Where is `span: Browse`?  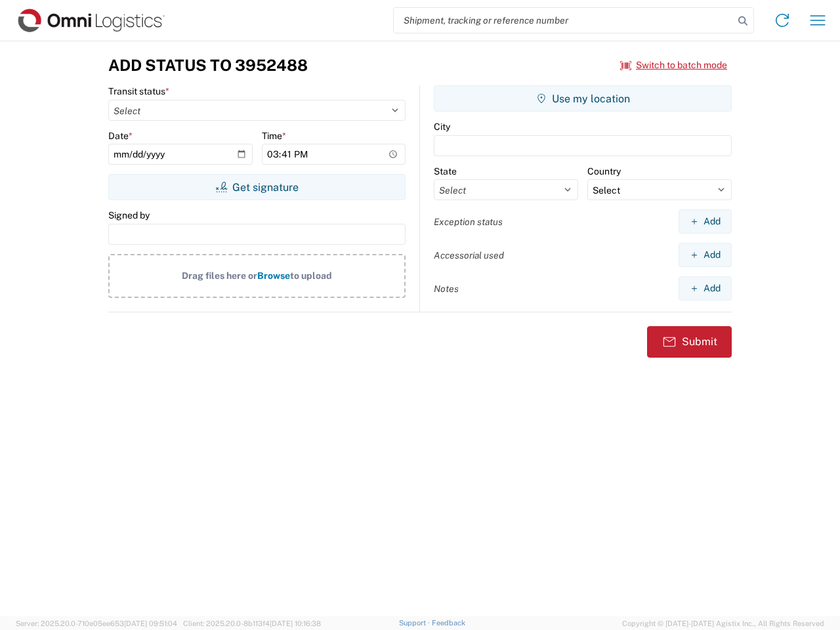
span: Browse is located at coordinates (274, 276).